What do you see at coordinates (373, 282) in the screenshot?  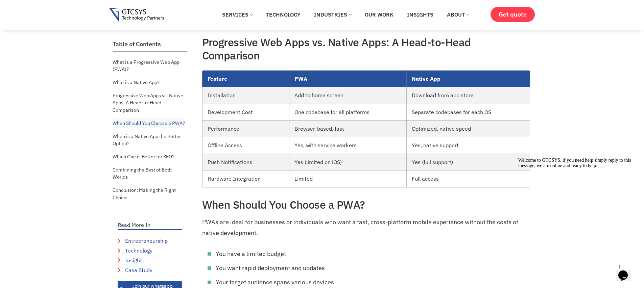 I see `li: Your target audience spans various devices` at bounding box center [373, 282].